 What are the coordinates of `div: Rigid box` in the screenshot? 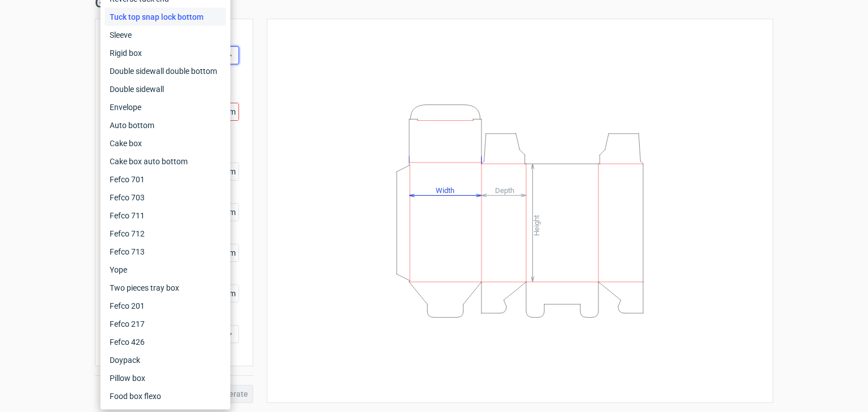 It's located at (166, 53).